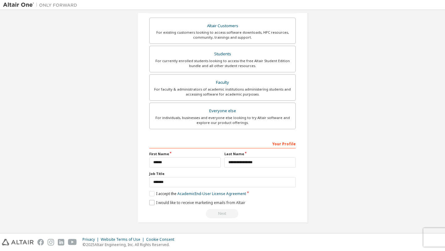 The height and width of the screenshot is (251, 445). Describe the element at coordinates (130, 245) in the screenshot. I see `p: © 2025 Altair Engineering, Inc. All Rights Reserved.` at that location.